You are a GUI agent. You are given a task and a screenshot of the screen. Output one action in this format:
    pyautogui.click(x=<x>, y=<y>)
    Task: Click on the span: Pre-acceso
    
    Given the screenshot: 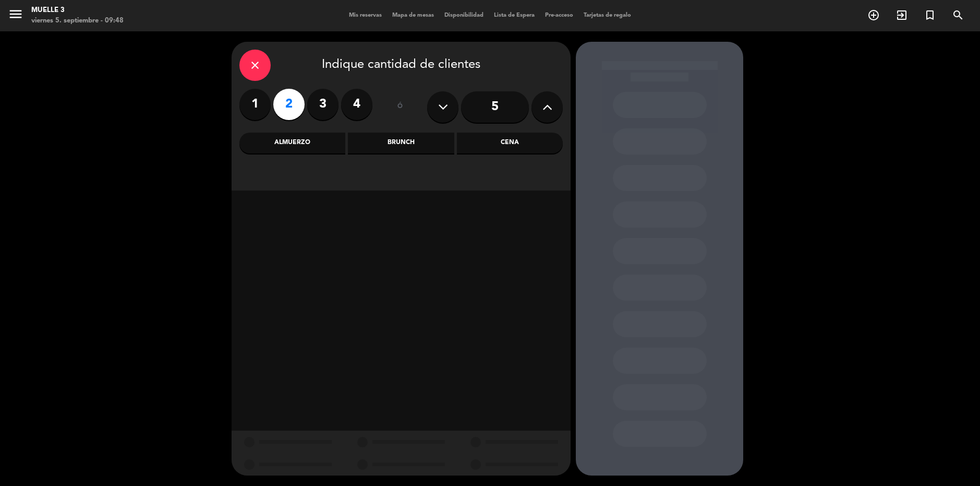 What is the action you would take?
    pyautogui.click(x=559, y=15)
    